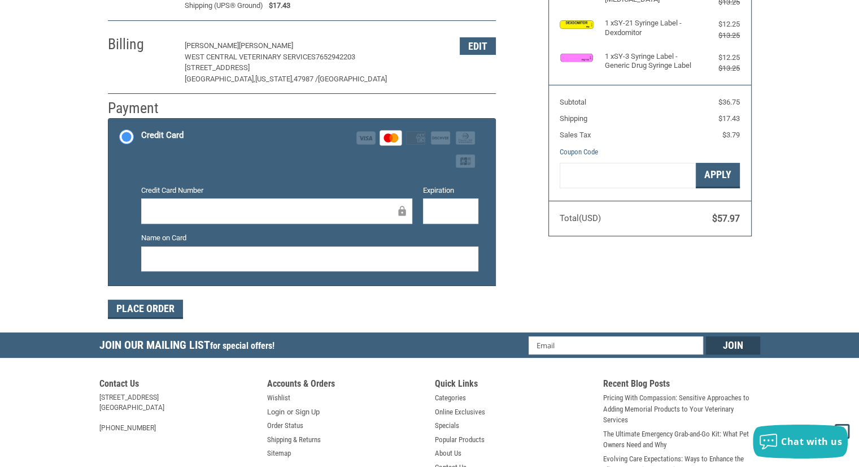 This screenshot has height=467, width=859. What do you see at coordinates (682, 439) in the screenshot?
I see `a: The Ultimate Emergency Grab-and-Go Kit: What Pet Owners Need and Why` at bounding box center [682, 439].